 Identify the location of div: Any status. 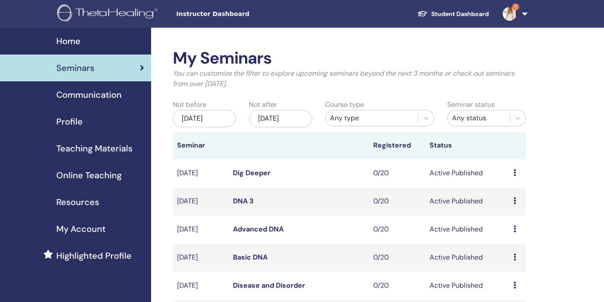
(478, 118).